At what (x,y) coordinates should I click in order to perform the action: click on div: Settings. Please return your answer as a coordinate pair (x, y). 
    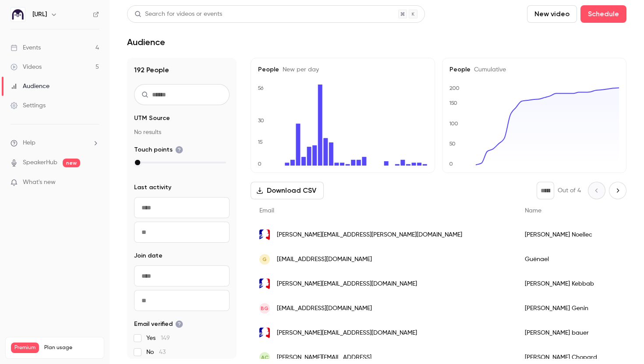
    Looking at the image, I should click on (28, 105).